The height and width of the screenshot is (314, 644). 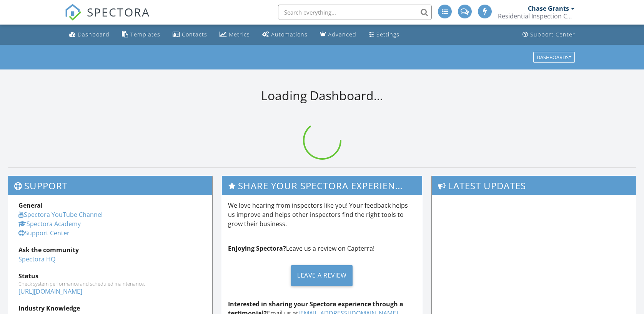 I want to click on a: Spectora HQ, so click(x=37, y=259).